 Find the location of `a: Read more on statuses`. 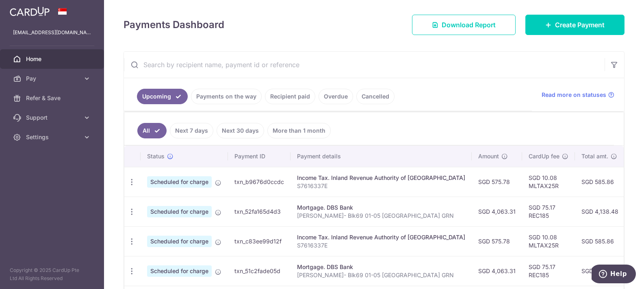

a: Read more on statuses is located at coordinates (577, 95).